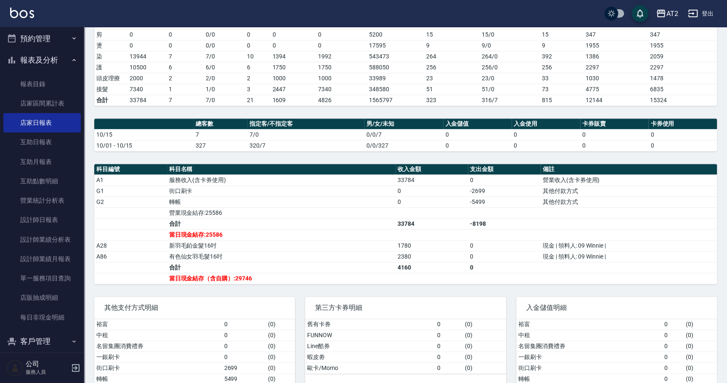 This screenshot has height=383, width=727. What do you see at coordinates (403, 145) in the screenshot?
I see `td: 0/0/327` at bounding box center [403, 145].